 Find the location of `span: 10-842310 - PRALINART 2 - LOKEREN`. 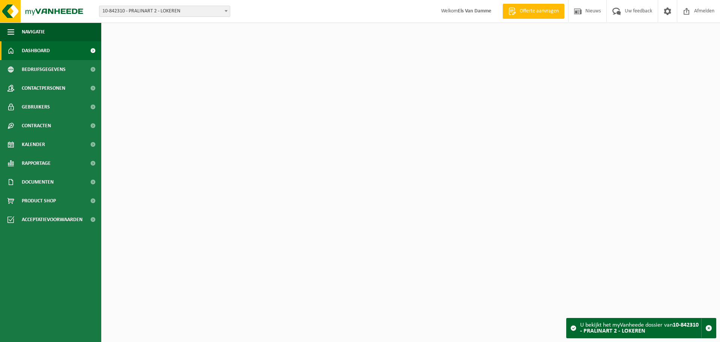

span: 10-842310 - PRALINART 2 - LOKEREN is located at coordinates (165, 11).